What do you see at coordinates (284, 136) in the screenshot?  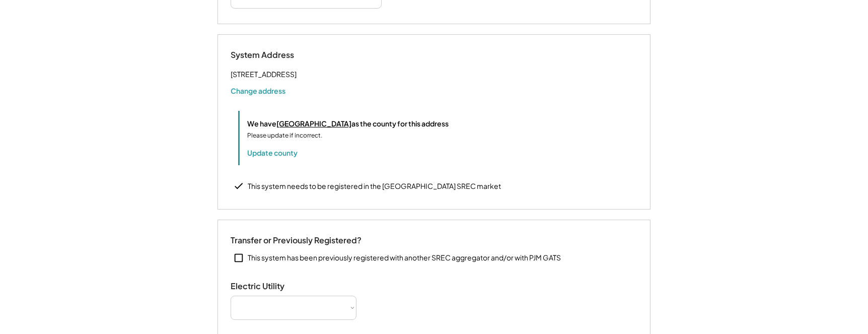 I see `div: Please update if incorrect.` at bounding box center [284, 136].